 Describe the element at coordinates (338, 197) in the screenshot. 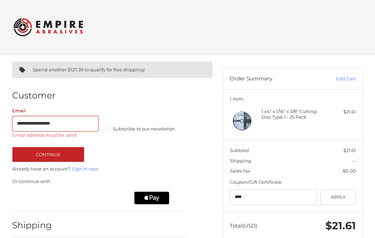

I see `button: Apply` at that location.